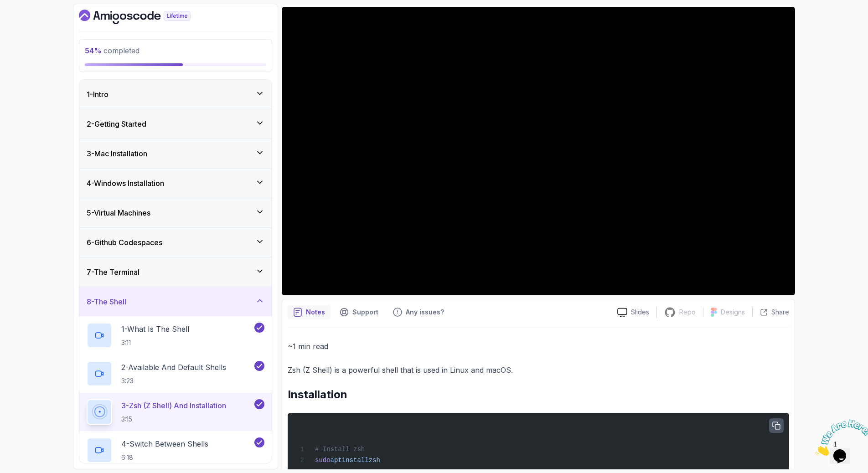 This screenshot has height=473, width=868. What do you see at coordinates (117, 154) in the screenshot?
I see `h3: 3 - Mac Installation` at bounding box center [117, 154].